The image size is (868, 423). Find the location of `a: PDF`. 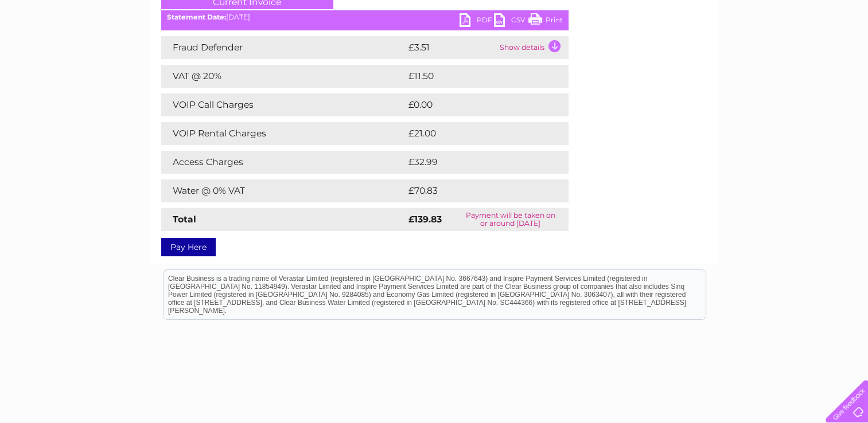

a: PDF is located at coordinates (477, 21).